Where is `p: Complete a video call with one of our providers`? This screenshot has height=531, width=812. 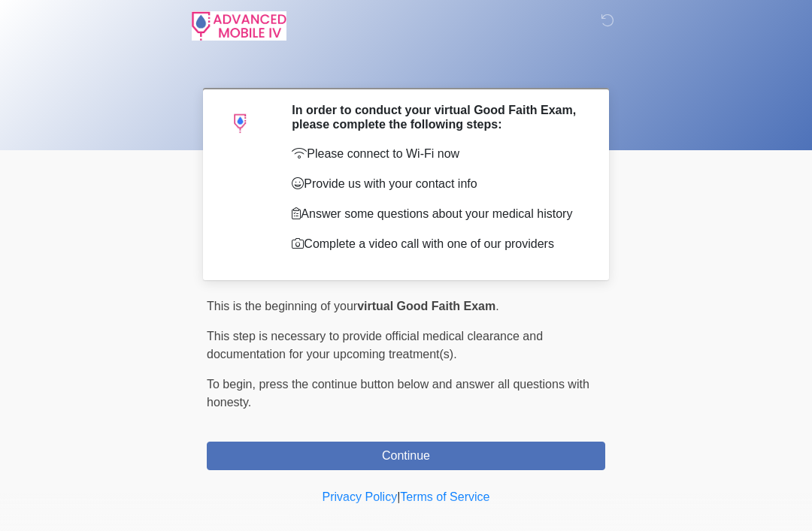 p: Complete a video call with one of our providers is located at coordinates (437, 244).